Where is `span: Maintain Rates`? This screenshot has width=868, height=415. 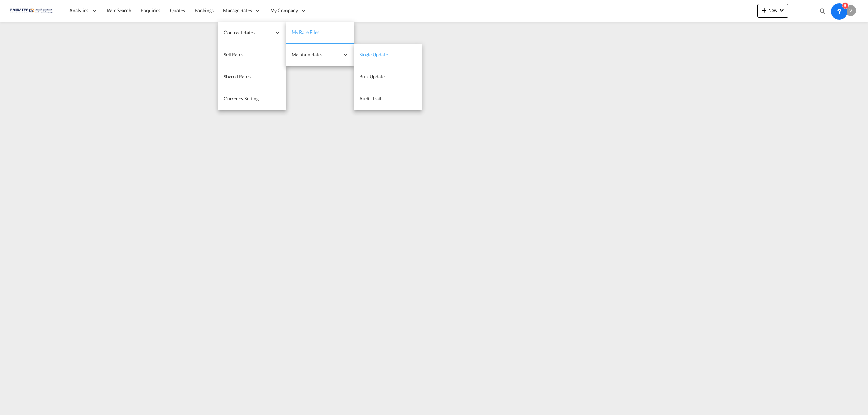 span: Maintain Rates is located at coordinates (315, 55).